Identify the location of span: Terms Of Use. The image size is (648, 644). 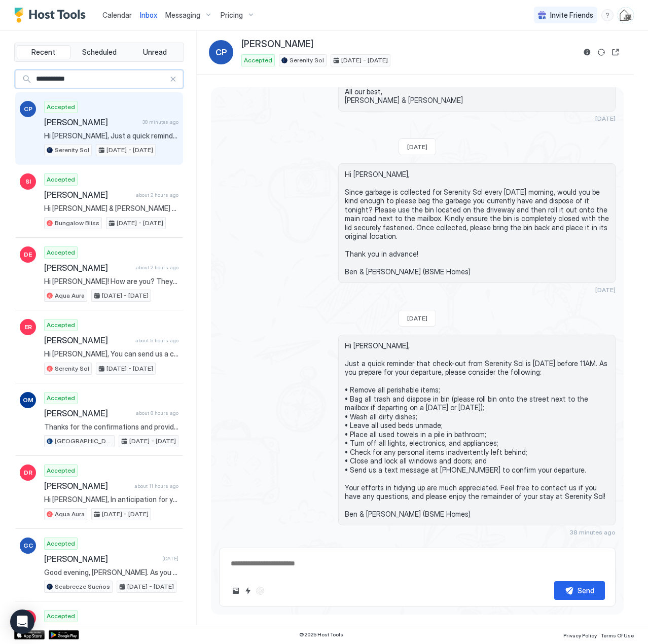
(618, 636).